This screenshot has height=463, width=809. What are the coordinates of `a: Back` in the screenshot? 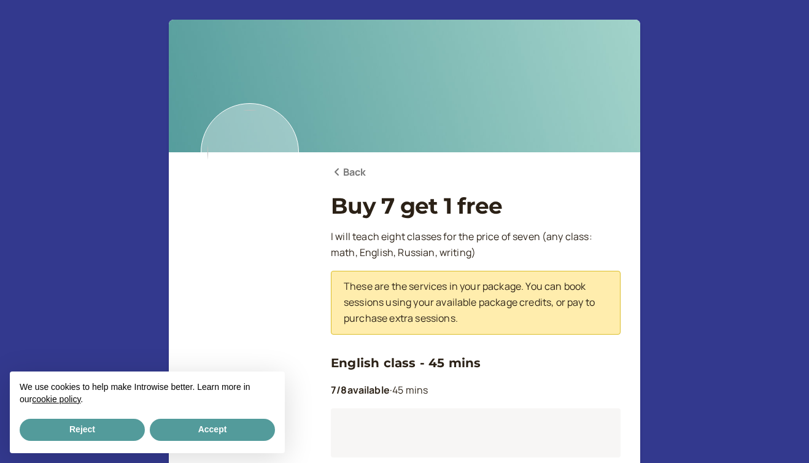 It's located at (349, 172).